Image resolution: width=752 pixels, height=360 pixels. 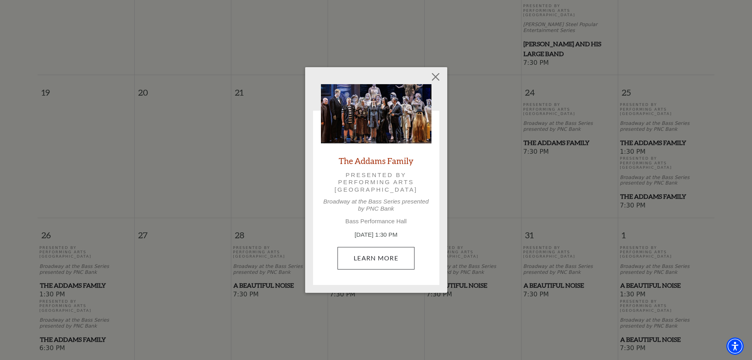 I want to click on a: The Addams Family, so click(x=376, y=160).